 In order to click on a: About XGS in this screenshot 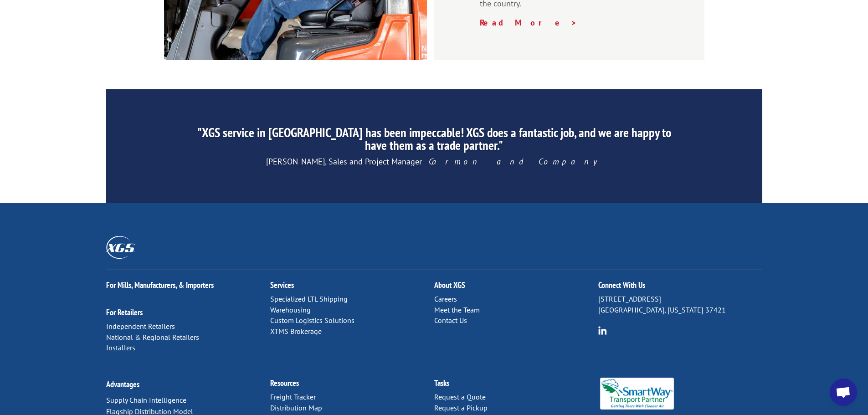, I will do `click(450, 285)`.